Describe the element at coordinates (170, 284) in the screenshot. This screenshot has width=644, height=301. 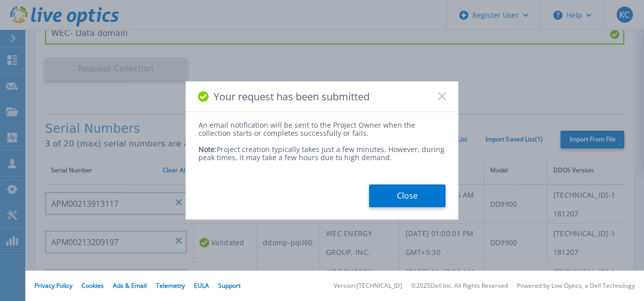
I see `a: Telemetry` at that location.